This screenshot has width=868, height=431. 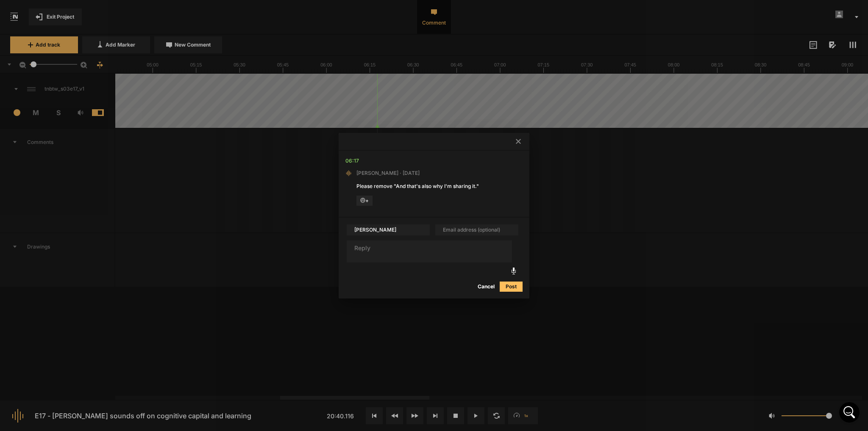 I want to click on button: Cancel, so click(x=486, y=287).